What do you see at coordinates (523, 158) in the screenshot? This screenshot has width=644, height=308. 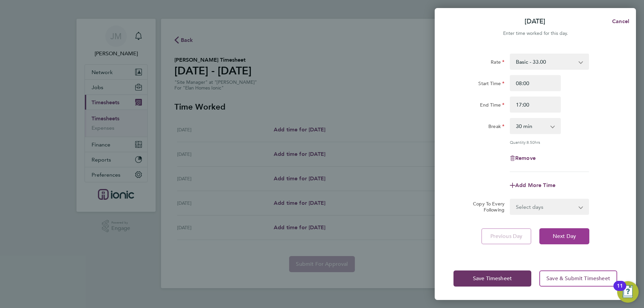 I see `button: Remove` at bounding box center [523, 158].